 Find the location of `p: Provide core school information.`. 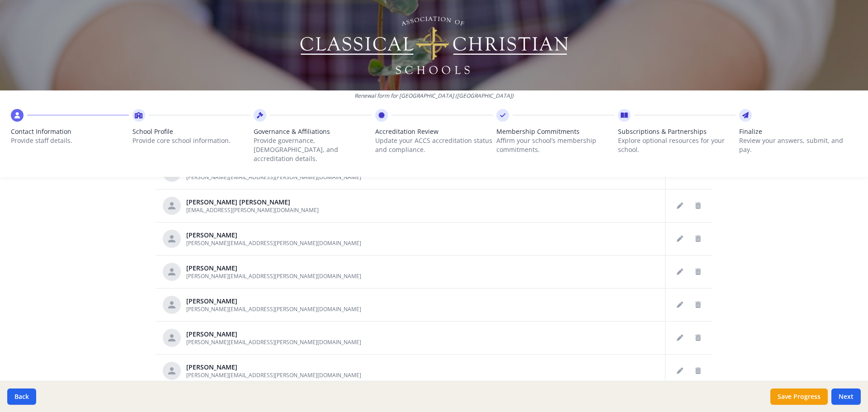

p: Provide core school information. is located at coordinates (191, 141).